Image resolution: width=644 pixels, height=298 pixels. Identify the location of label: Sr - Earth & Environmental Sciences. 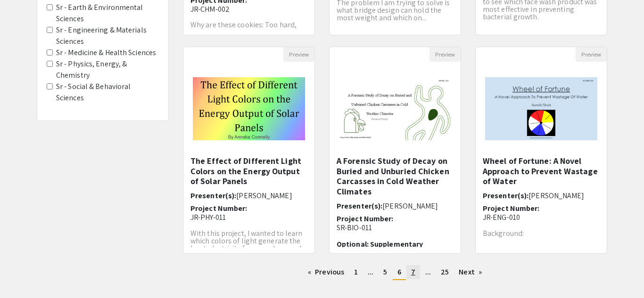
(107, 13).